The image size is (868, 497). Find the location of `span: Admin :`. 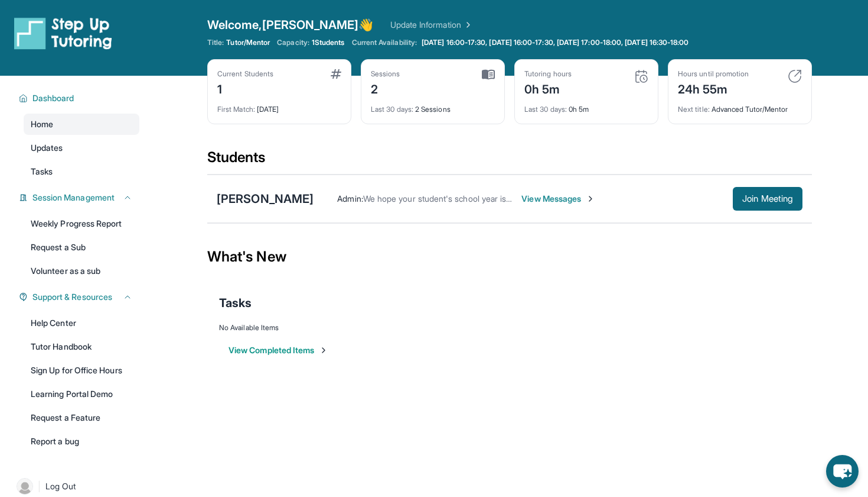

span: Admin : is located at coordinates (349, 198).